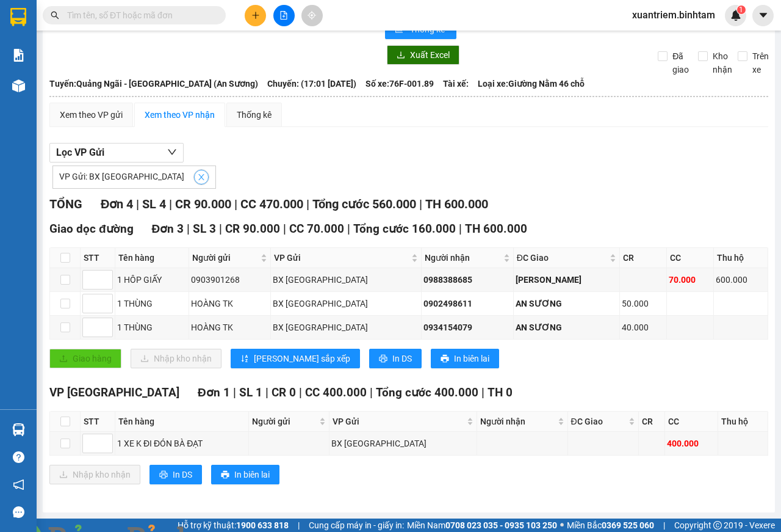  Describe the element at coordinates (628, 525) in the screenshot. I see `strong: 0369 525 060` at that location.